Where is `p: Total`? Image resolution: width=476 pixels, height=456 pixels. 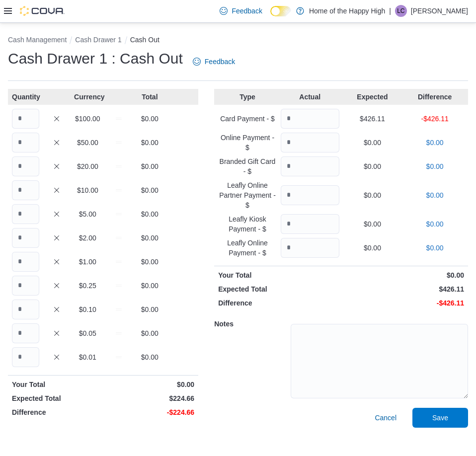 p: Total is located at coordinates (149, 96).